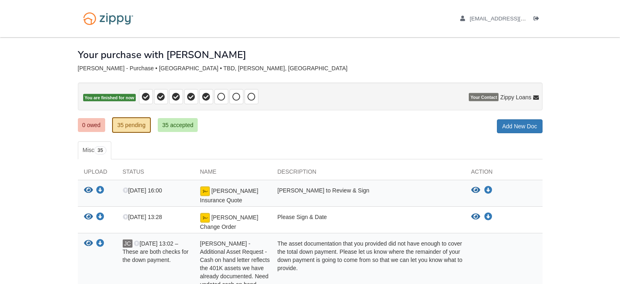 This screenshot has height=284, width=620. What do you see at coordinates (100, 150) in the screenshot?
I see `span: 35` at bounding box center [100, 150].